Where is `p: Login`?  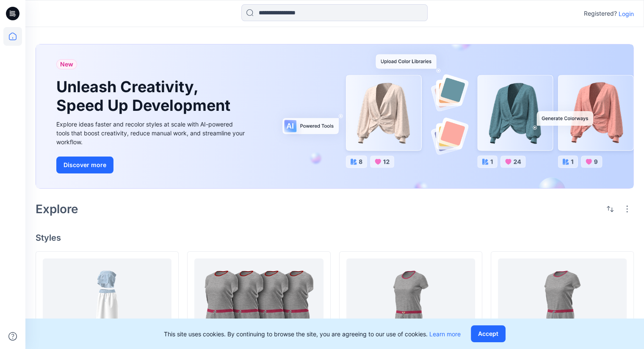
p: Login is located at coordinates (627, 14).